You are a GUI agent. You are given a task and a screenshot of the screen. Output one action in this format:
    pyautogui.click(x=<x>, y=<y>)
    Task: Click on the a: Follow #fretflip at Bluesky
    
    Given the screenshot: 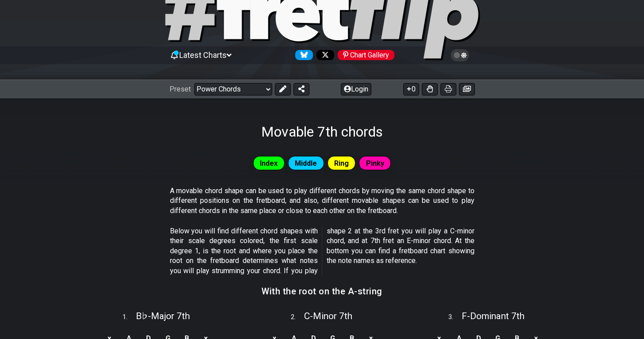 What is the action you would take?
    pyautogui.click(x=302, y=55)
    